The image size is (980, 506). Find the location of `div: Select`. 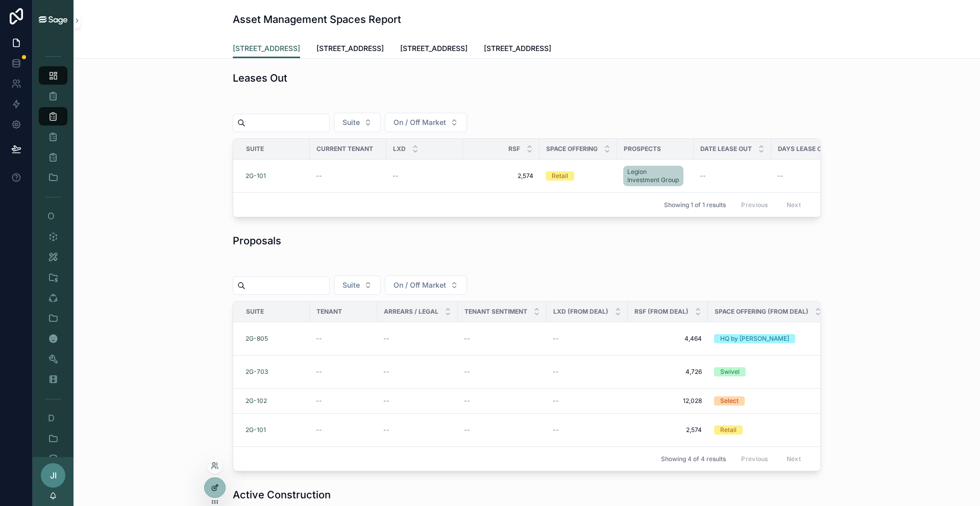

div: Select is located at coordinates (730, 401).